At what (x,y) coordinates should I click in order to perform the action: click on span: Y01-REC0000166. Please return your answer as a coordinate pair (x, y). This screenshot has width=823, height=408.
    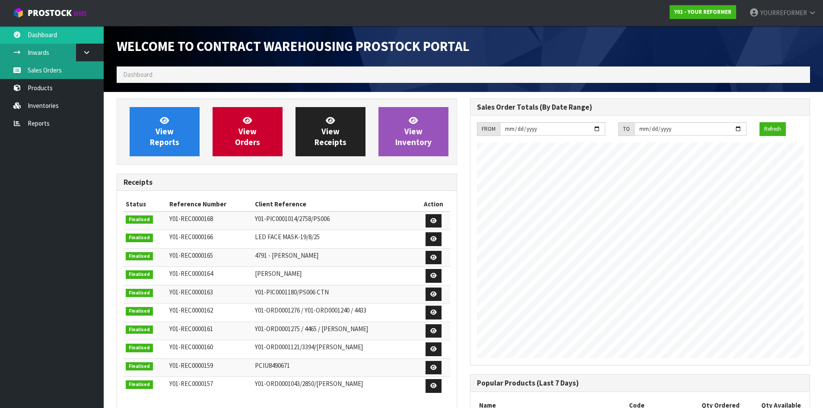
    Looking at the image, I should click on (191, 237).